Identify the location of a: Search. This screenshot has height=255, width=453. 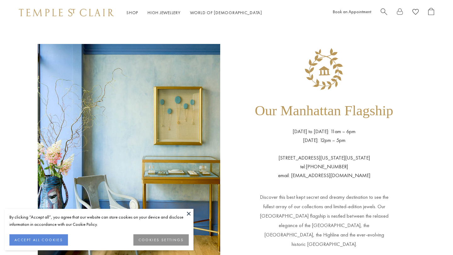
(383, 13).